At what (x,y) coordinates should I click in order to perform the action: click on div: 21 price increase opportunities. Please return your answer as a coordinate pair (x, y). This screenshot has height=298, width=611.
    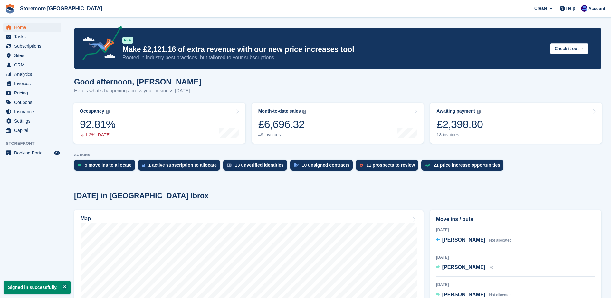
    Looking at the image, I should click on (467, 165).